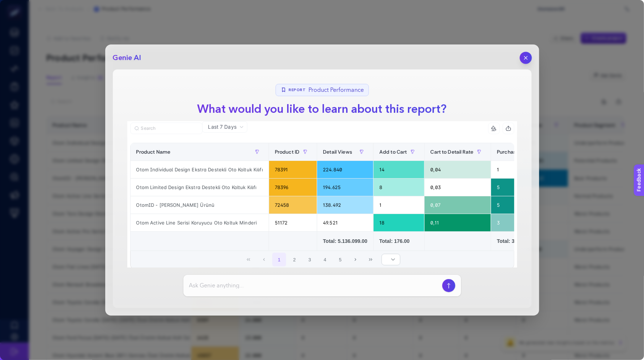 The width and height of the screenshot is (644, 360). I want to click on div: Otom Limited Design Ekstra Destekli Oto Koltuk Kılıfı, so click(200, 187).